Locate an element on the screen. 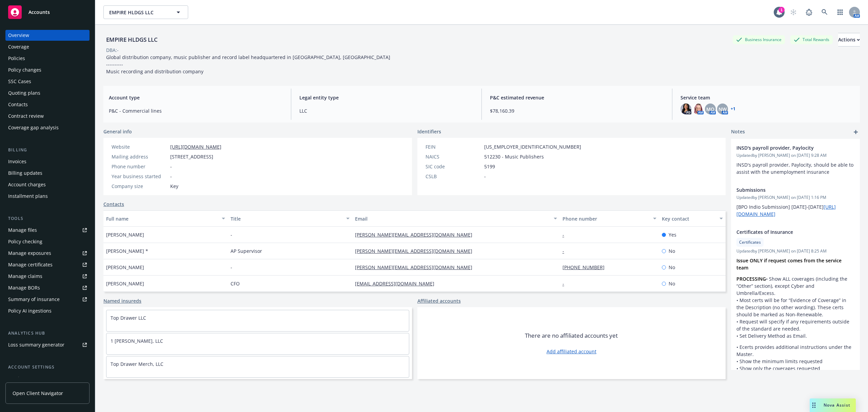 This screenshot has width=868, height=412. div: Drag to move is located at coordinates (814, 405).